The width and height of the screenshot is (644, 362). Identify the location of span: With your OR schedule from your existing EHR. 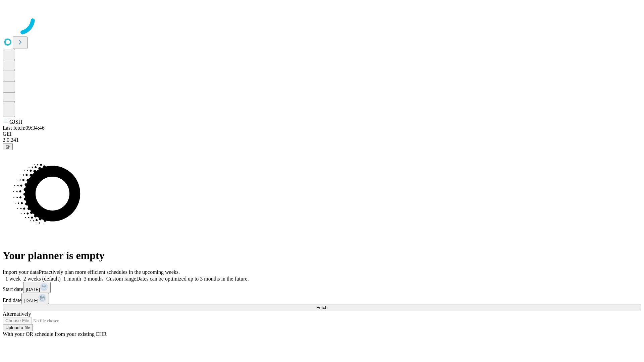
(55, 334).